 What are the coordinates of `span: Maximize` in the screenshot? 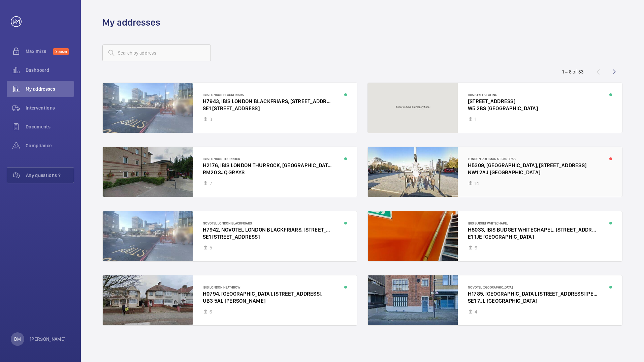 It's located at (39, 51).